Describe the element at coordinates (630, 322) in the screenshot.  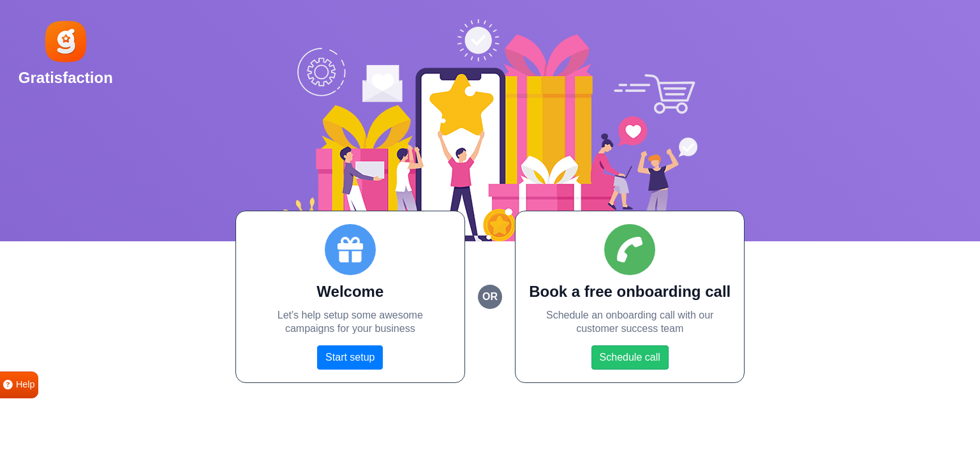
I see `p: Schedule an onboarding call with our customer success team` at that location.